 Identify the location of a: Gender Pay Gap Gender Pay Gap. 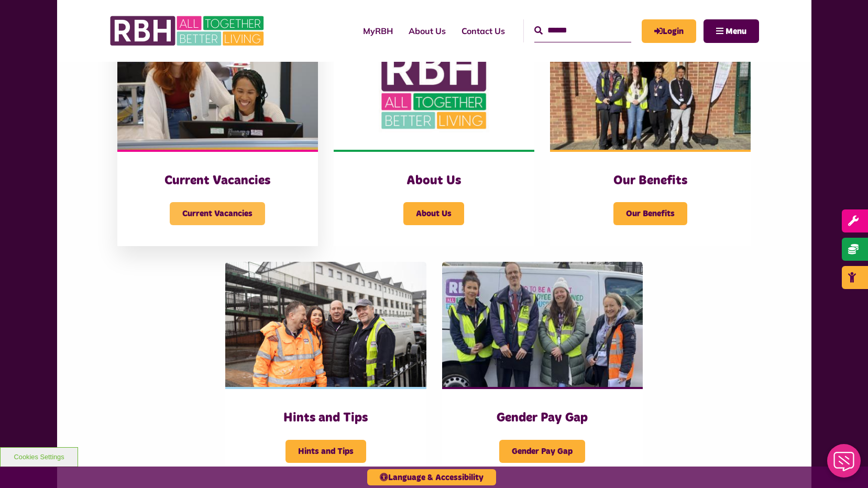
(542, 373).